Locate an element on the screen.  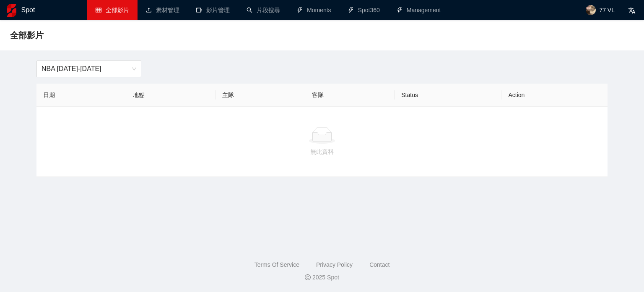
span: copyright is located at coordinates (308, 277).